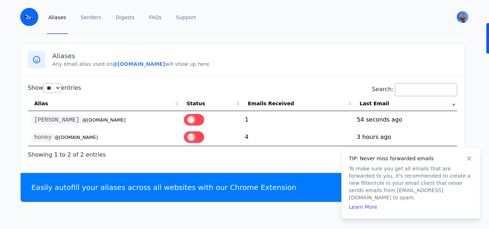 The image size is (489, 229). Describe the element at coordinates (411, 183) in the screenshot. I see `p: To make sure you get all emails that are forwarded to you, it's recommended to create a new filte...` at that location.